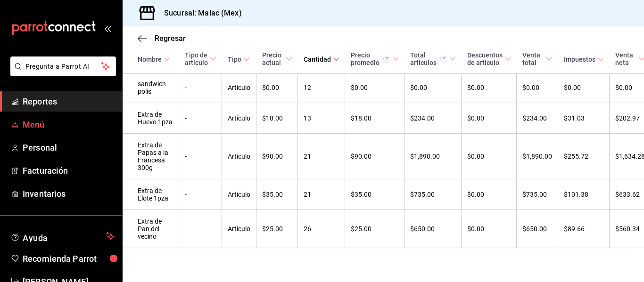 The image size is (644, 282). I want to click on svg: El total artículos considera cambios de precios en los artículos así como costos adicionales por ..., so click(444, 59).